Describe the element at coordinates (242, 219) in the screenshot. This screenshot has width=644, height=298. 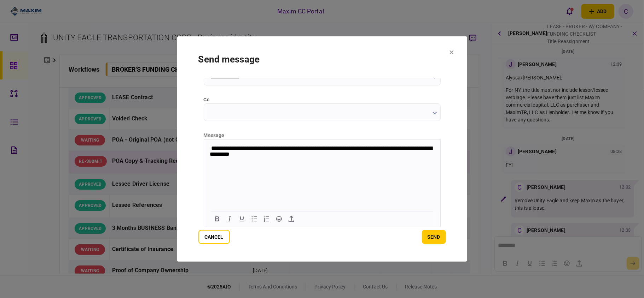
I see `button: Underline` at that location.